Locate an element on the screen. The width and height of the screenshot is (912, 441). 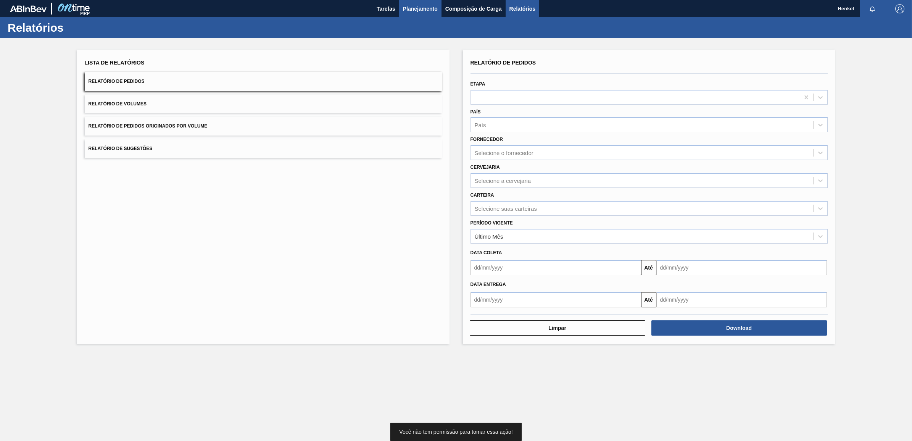
img: Logout is located at coordinates (900, 9).